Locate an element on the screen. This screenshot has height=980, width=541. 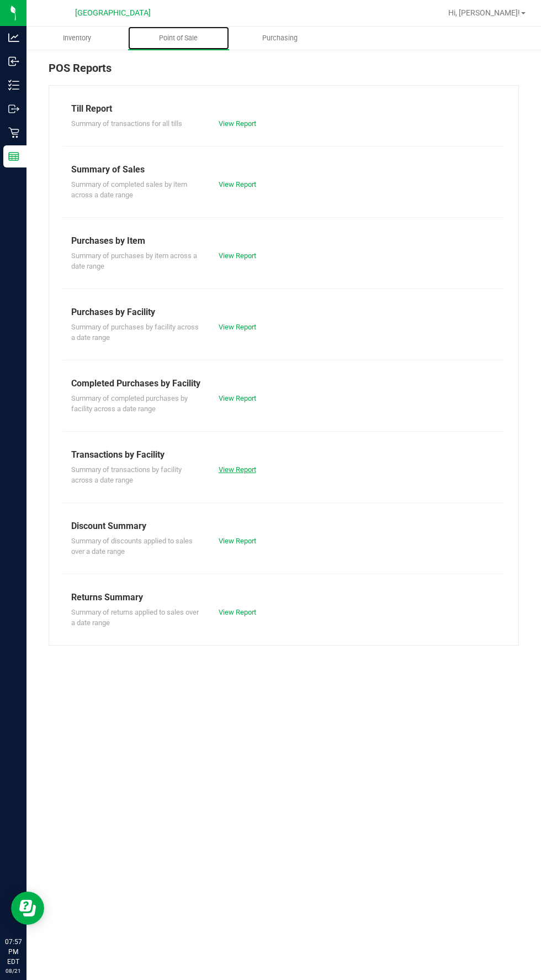
span: Point of Sale is located at coordinates (178, 38).